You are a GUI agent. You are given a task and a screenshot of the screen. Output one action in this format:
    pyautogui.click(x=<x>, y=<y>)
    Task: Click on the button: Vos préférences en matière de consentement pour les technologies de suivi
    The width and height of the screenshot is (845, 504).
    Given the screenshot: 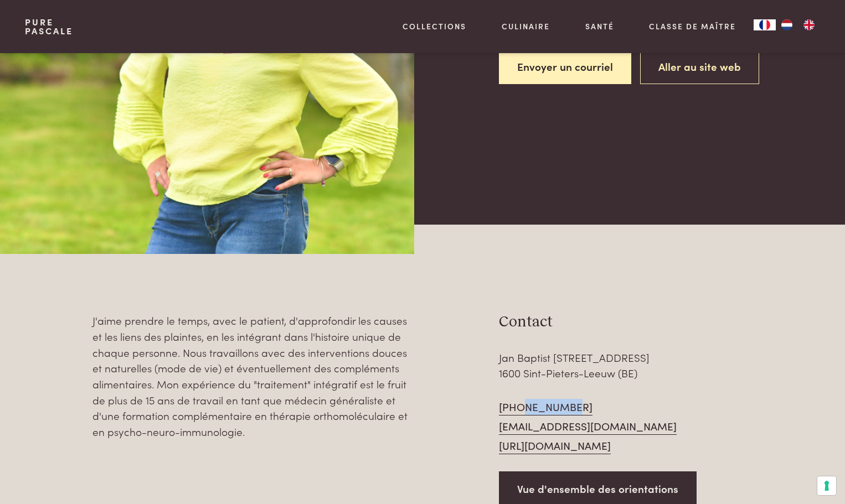 What is the action you would take?
    pyautogui.click(x=826, y=486)
    